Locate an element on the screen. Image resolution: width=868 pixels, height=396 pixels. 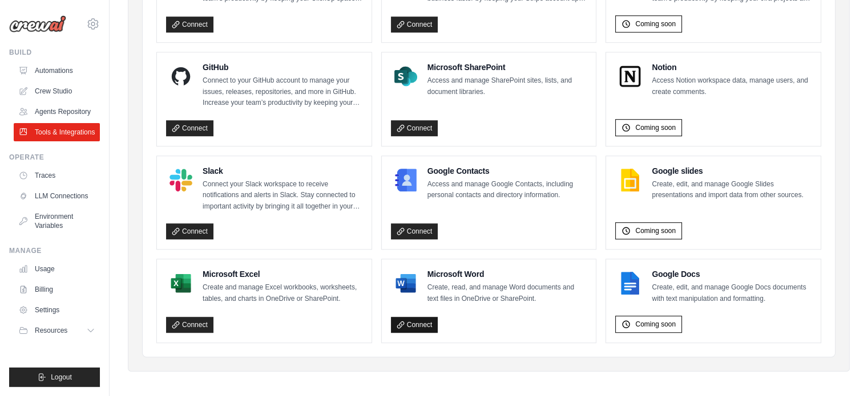
button: Logout is located at coordinates (54, 377).